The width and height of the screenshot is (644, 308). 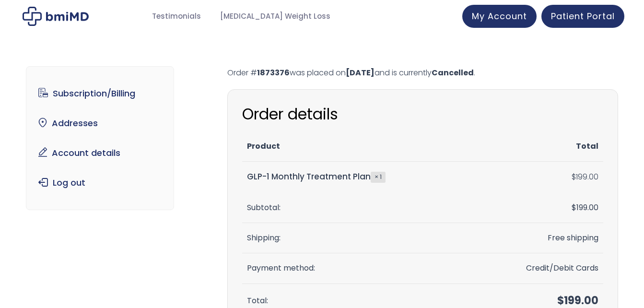 What do you see at coordinates (499, 16) in the screenshot?
I see `span: My Account` at bounding box center [499, 16].